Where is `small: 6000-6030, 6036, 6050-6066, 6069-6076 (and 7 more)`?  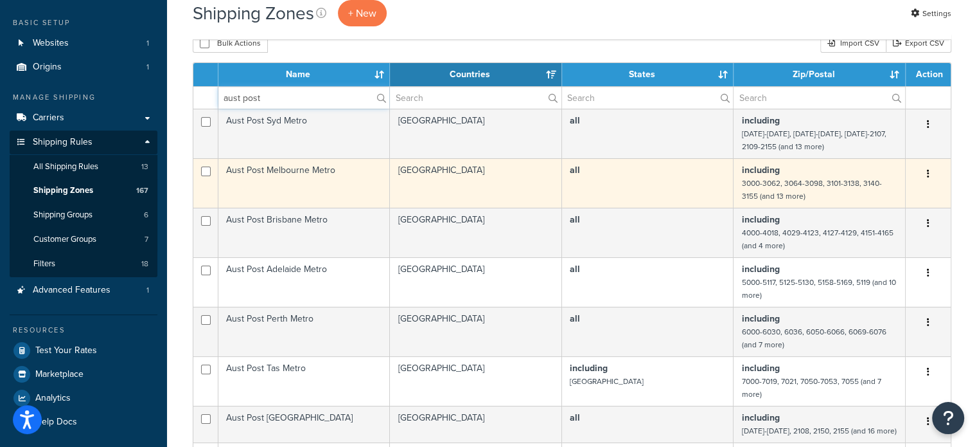 small: 6000-6030, 6036, 6050-6066, 6069-6076 (and 7 more) is located at coordinates (813, 338).